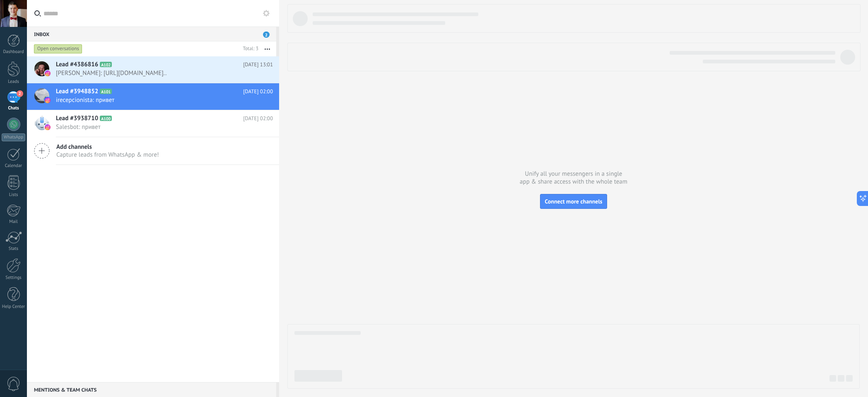 Image resolution: width=868 pixels, height=397 pixels. I want to click on span: A102, so click(106, 64).